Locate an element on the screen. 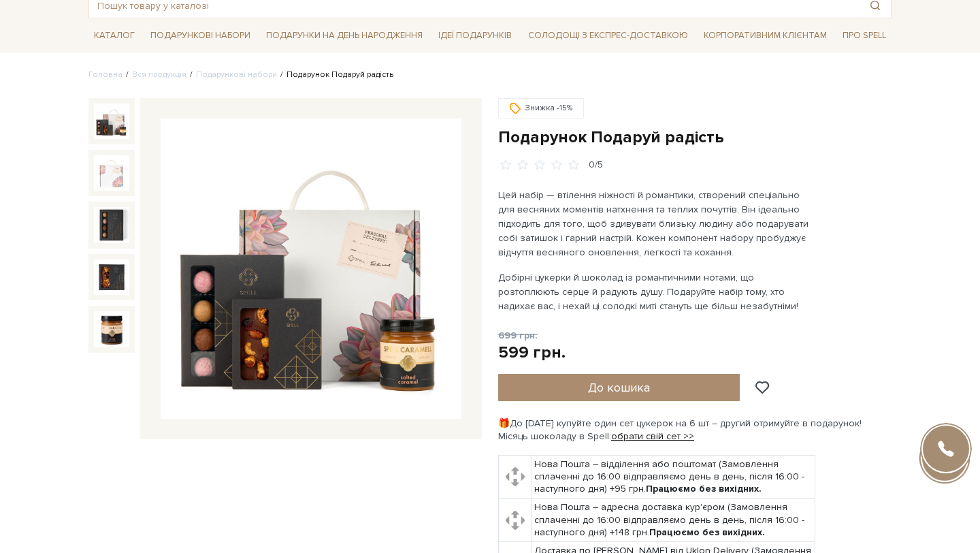 Image resolution: width=980 pixels, height=553 pixels. span: 699 грн. is located at coordinates (518, 335).